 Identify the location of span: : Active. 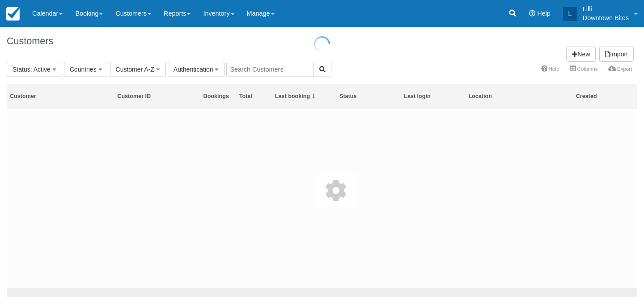
(40, 70).